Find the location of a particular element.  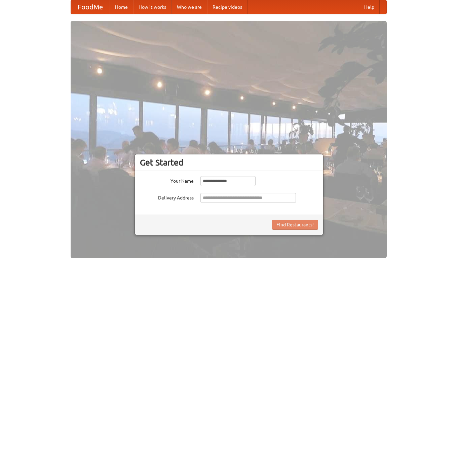

a: How it works is located at coordinates (152, 7).